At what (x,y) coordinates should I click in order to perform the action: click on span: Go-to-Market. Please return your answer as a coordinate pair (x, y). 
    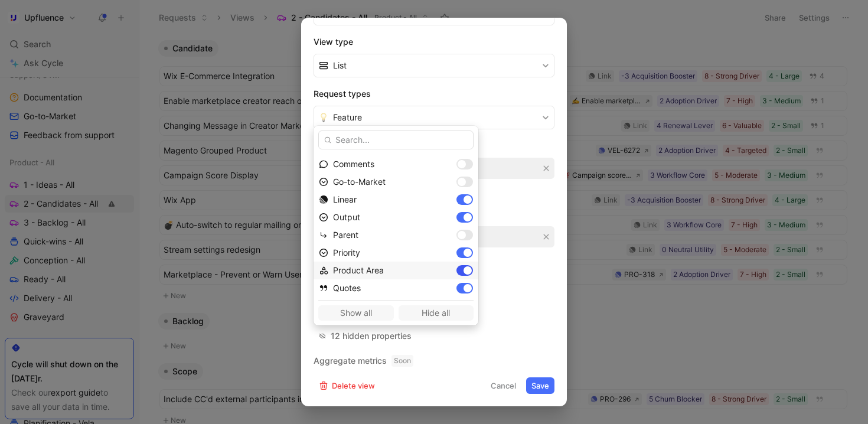
    Looking at the image, I should click on (359, 181).